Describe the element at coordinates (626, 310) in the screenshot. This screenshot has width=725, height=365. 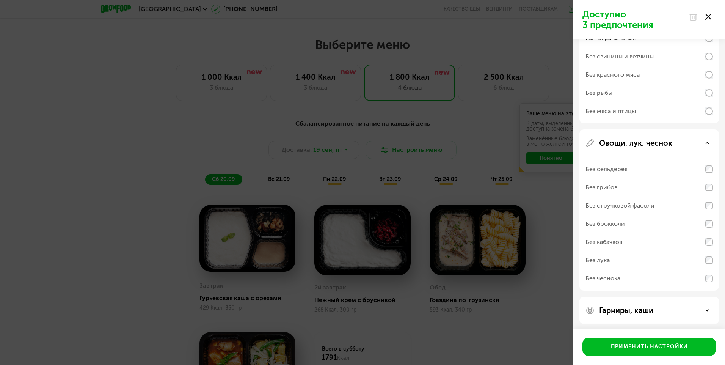
I see `p: Гарниры, каши` at that location.